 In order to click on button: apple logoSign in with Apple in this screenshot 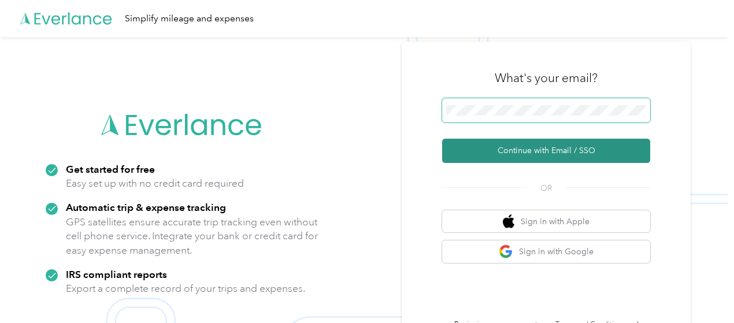, I will do `click(546, 221)`.